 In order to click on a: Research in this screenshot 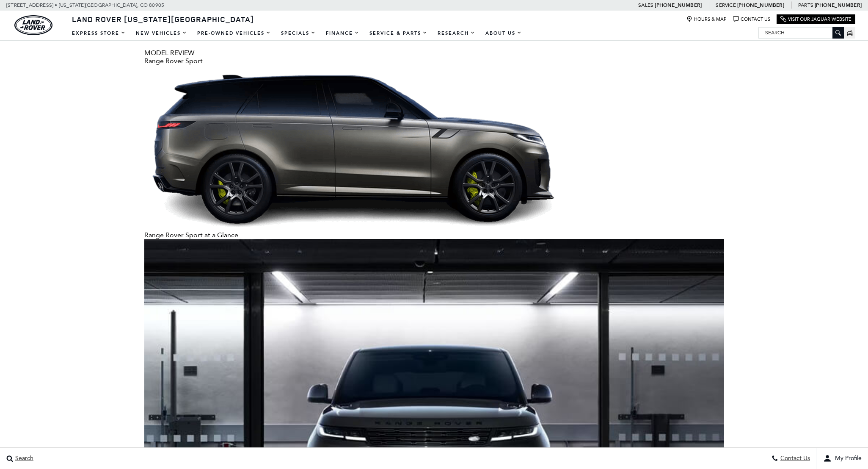, I will do `click(456, 33)`.